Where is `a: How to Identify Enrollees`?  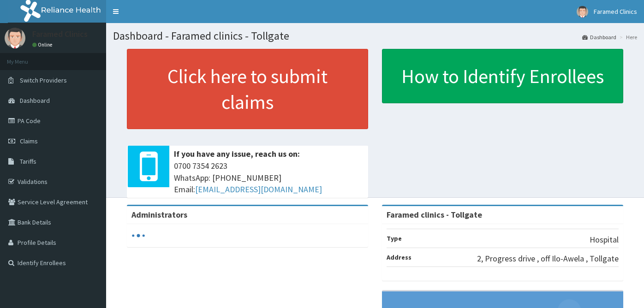
a: How to Identify Enrollees is located at coordinates (503, 76).